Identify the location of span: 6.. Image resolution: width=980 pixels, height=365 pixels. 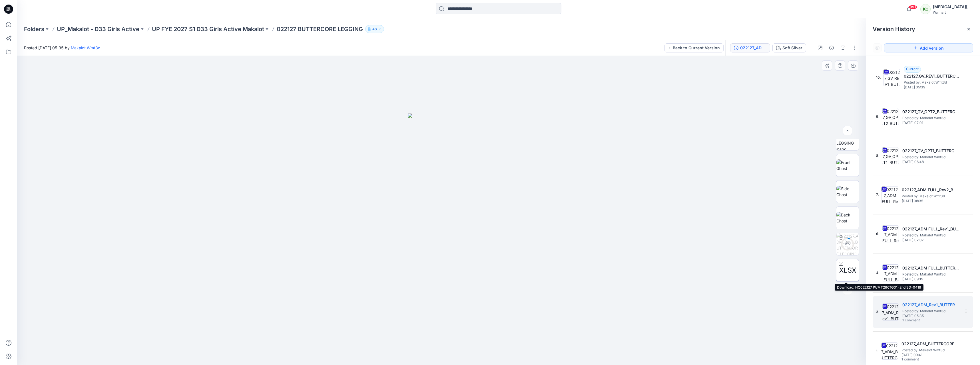
(878, 234).